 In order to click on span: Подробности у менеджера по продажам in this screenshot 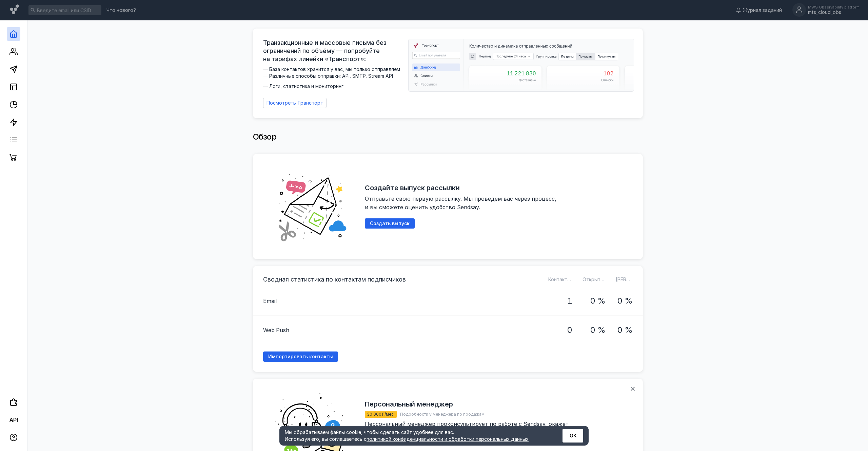, I will do `click(442, 414)`.